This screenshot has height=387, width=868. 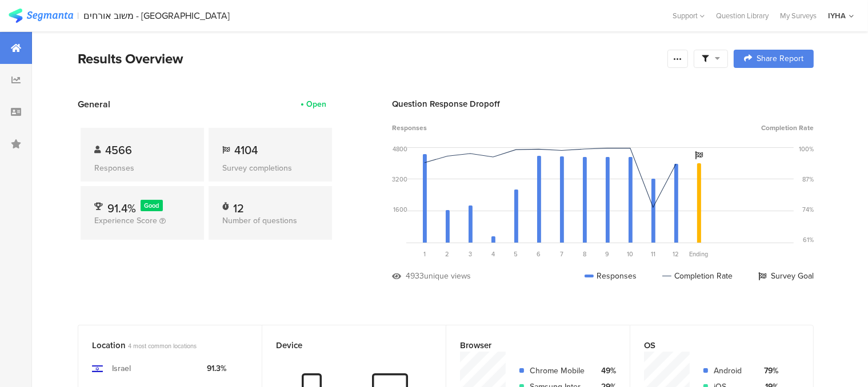 I want to click on div: 87%, so click(x=808, y=179).